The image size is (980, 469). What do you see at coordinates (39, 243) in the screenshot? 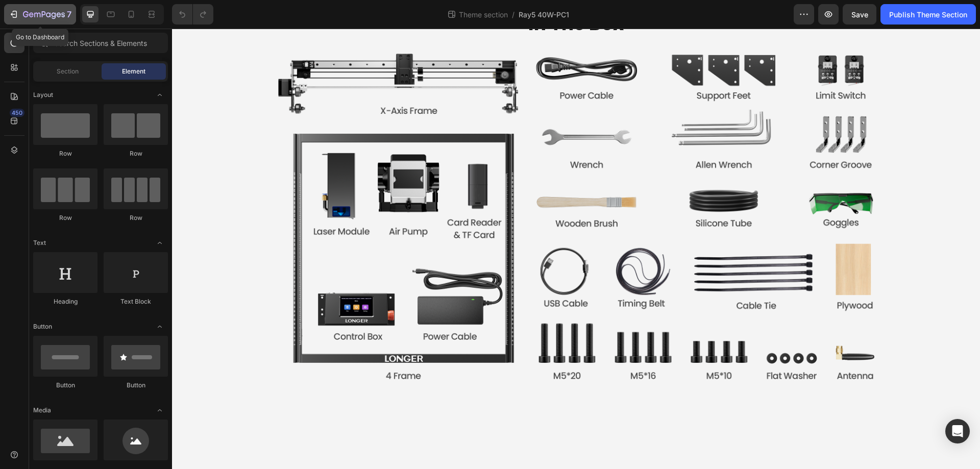
I see `span: Text` at bounding box center [39, 243].